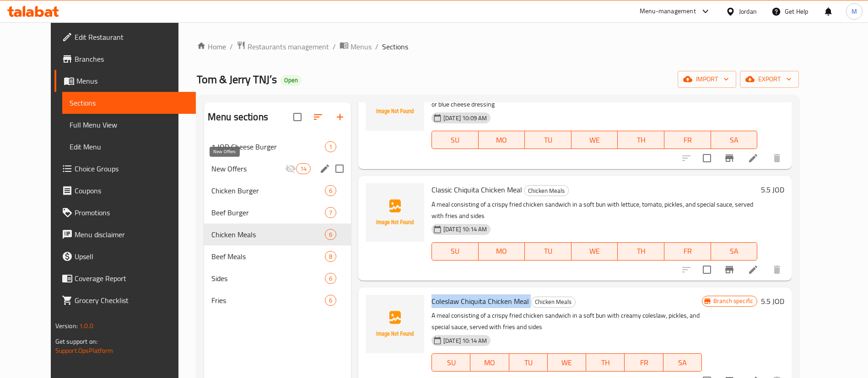  Describe the element at coordinates (268, 279) in the screenshot. I see `span: Sides` at that location.